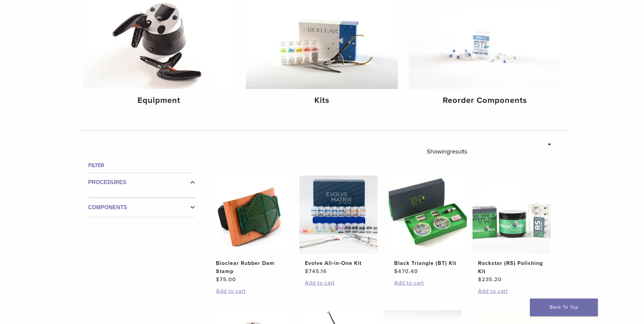 This screenshot has height=324, width=644. Describe the element at coordinates (428, 226) in the screenshot. I see `a: Black Triangle (BT) KitBlack Triangle (BT) Kit $470.40` at that location.